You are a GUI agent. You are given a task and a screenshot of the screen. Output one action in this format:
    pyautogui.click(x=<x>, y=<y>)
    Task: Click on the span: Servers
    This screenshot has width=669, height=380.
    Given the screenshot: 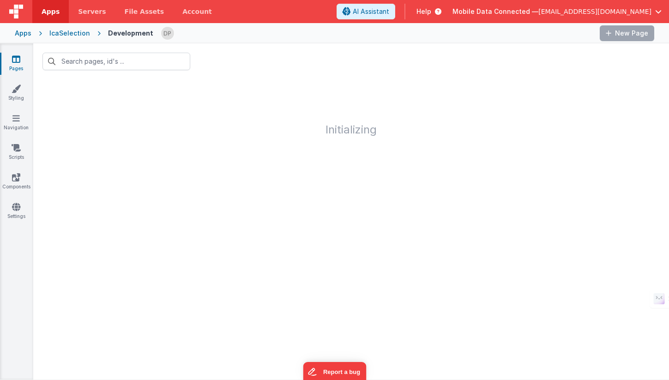 What is the action you would take?
    pyautogui.click(x=92, y=12)
    